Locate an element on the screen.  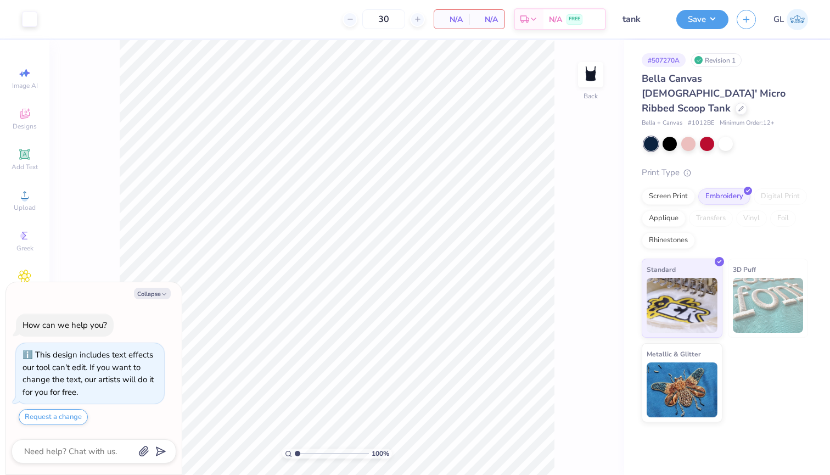
div: Digital Print is located at coordinates (780, 197).